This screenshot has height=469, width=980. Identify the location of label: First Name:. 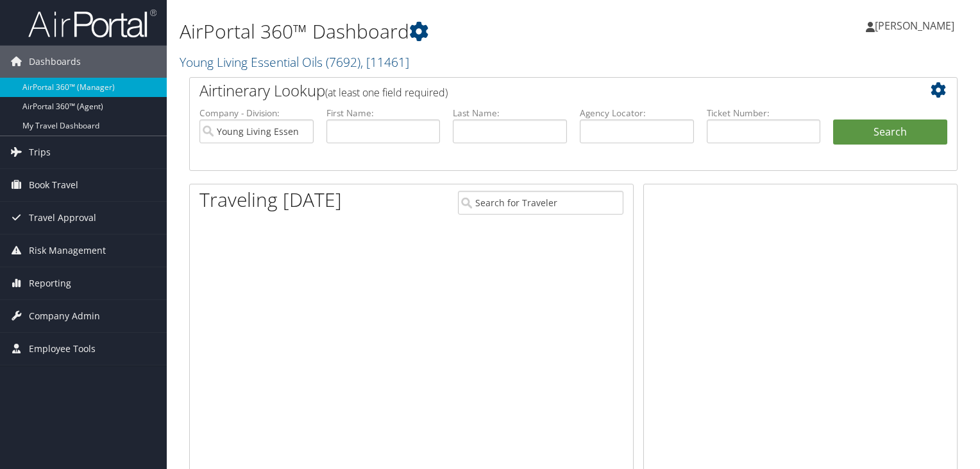
(384, 113).